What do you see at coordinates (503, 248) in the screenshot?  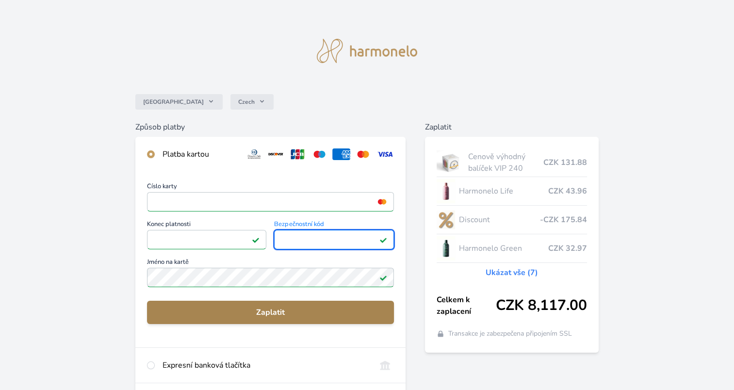 I see `span: Harmonelo Green` at bounding box center [503, 248].